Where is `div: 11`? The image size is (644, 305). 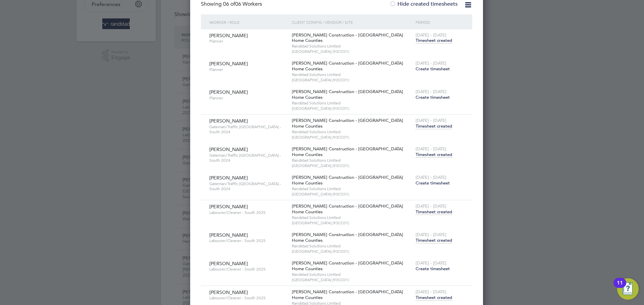 div: 11 is located at coordinates (620, 287).